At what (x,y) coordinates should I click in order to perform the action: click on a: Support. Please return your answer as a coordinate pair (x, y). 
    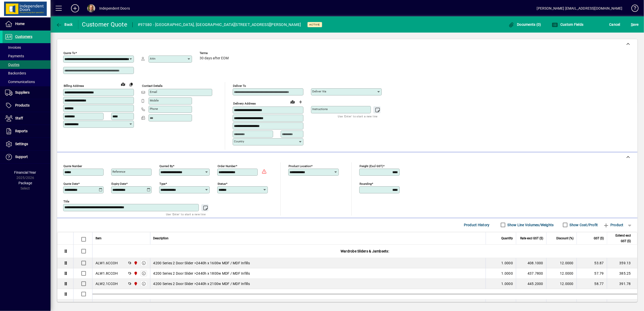
    Looking at the image, I should click on (27, 157).